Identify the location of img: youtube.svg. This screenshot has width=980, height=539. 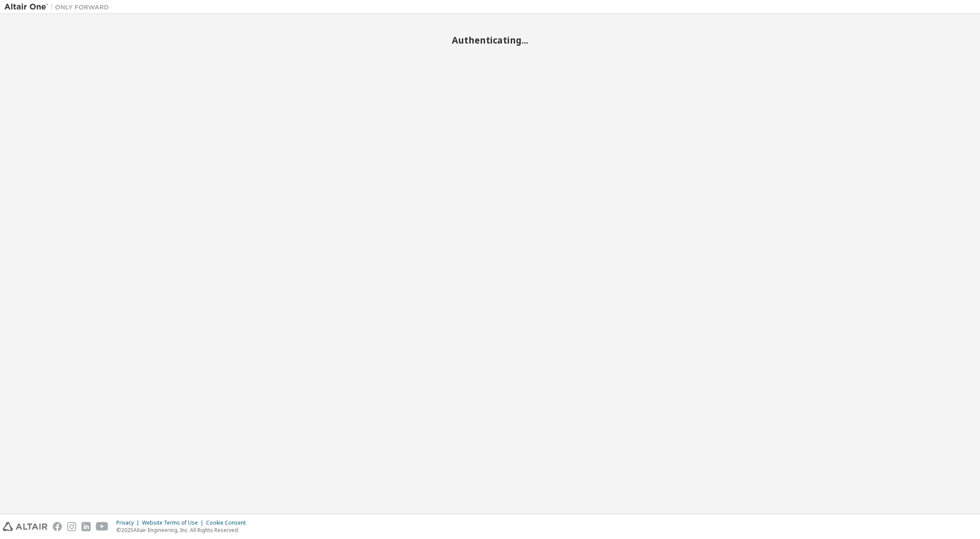
(102, 526).